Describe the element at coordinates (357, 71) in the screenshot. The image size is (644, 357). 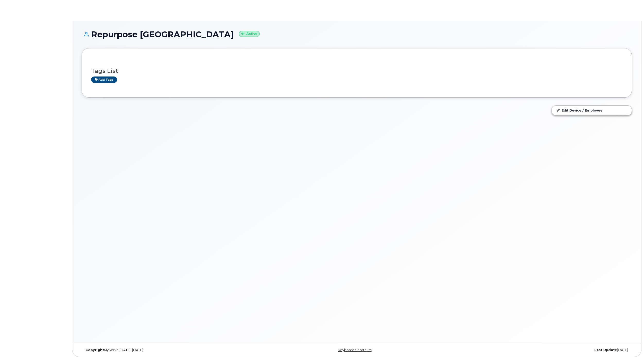
I see `h3: Tags List` at that location.